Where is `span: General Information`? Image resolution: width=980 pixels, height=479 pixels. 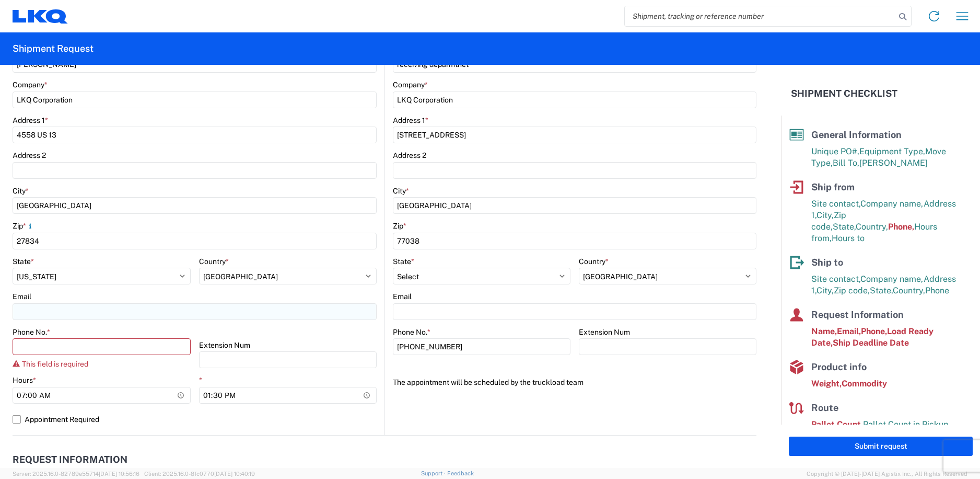
span: General Information is located at coordinates (856, 134).